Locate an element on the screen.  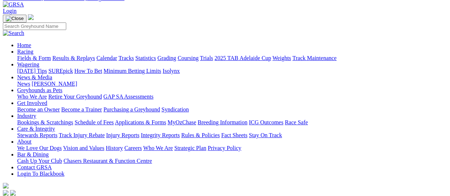
a: Trials is located at coordinates (206, 58).